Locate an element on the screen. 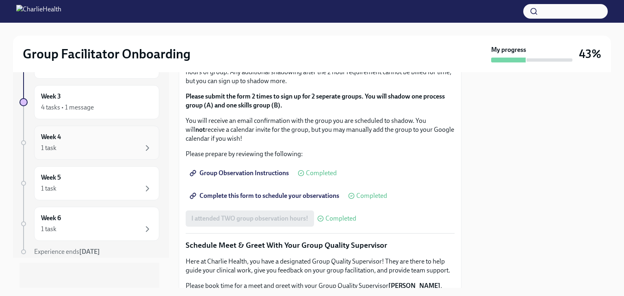 This screenshot has width=624, height=296. h3: 43% is located at coordinates (590, 54).